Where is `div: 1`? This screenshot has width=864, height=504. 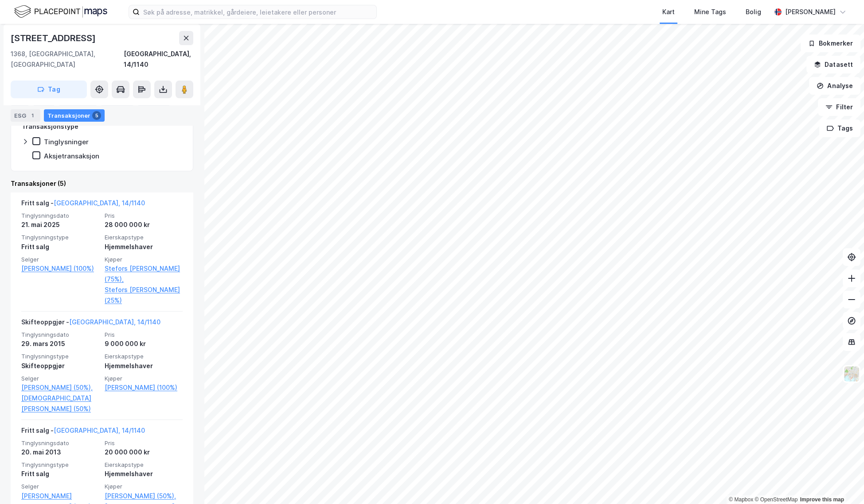
div: 1 is located at coordinates (32, 115).